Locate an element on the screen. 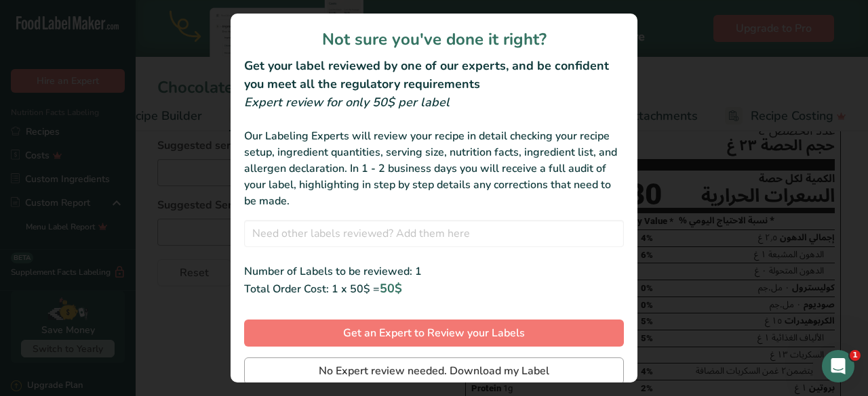 Image resolution: width=868 pixels, height=396 pixels. div: Expert review for only 50$ per label is located at coordinates (434, 102).